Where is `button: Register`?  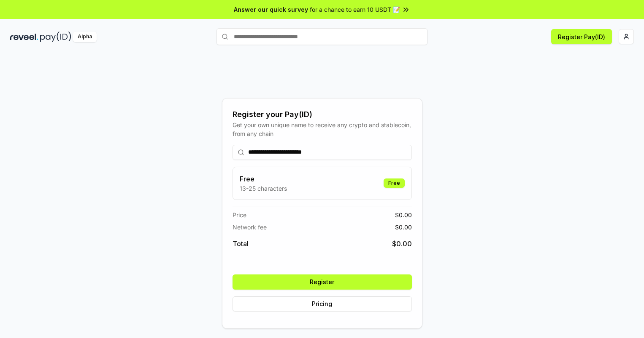 button: Register is located at coordinates (322, 282).